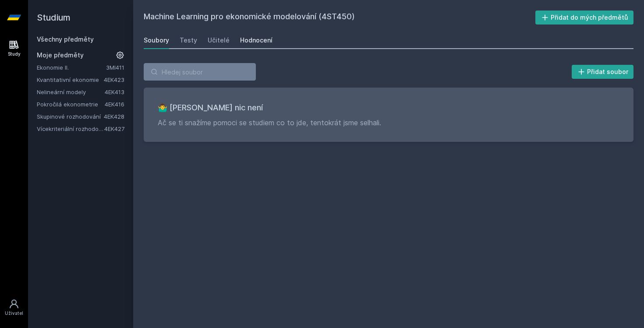 The image size is (644, 328). Describe the element at coordinates (200, 72) in the screenshot. I see `input: Hledej soubor` at that location.